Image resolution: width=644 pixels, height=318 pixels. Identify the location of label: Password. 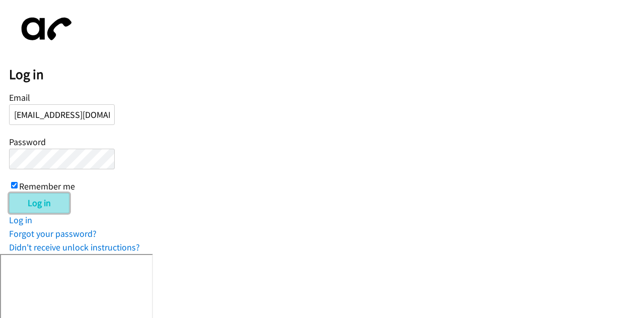
(27, 142).